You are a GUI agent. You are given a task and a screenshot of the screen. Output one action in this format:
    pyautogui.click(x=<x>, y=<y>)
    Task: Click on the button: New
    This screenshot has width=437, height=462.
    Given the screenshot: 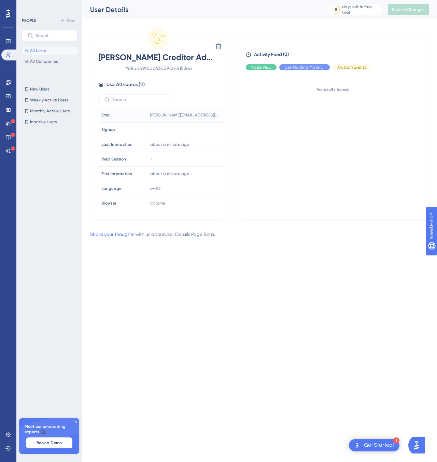 What is the action you would take?
    pyautogui.click(x=68, y=20)
    